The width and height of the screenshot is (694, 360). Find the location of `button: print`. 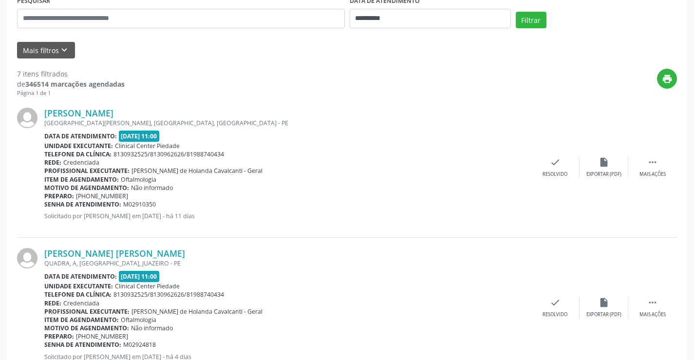

button: print is located at coordinates (666, 78).